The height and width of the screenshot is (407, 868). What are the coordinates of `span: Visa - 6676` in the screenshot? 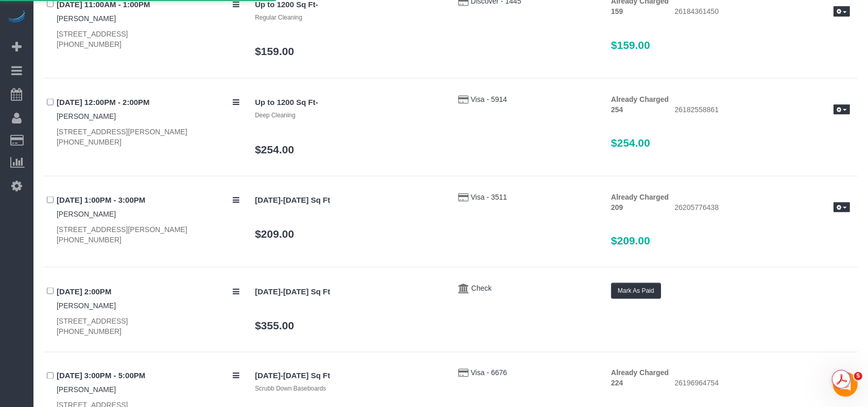 It's located at (489, 373).